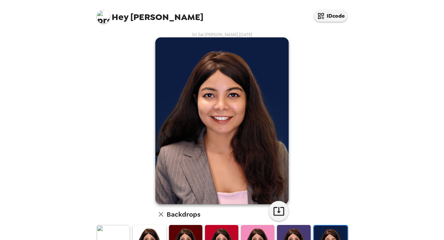  I want to click on span: Hey, so click(120, 17).